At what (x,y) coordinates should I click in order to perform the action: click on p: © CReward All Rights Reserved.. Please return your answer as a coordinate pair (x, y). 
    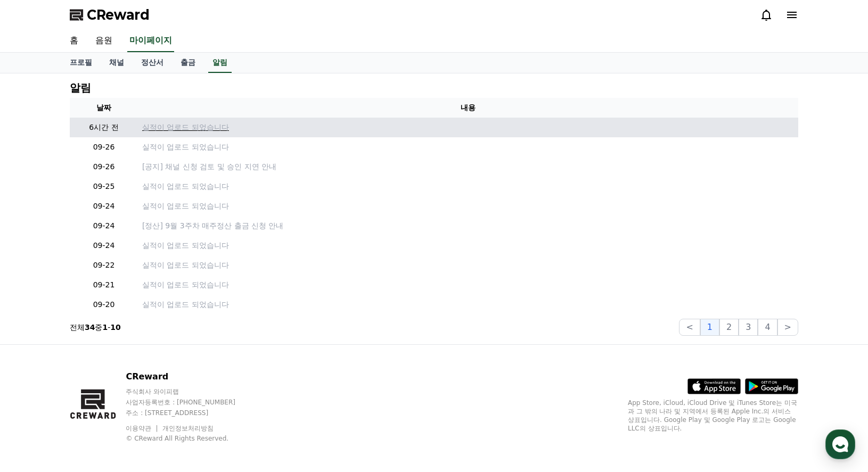
    Looking at the image, I should click on (190, 438).